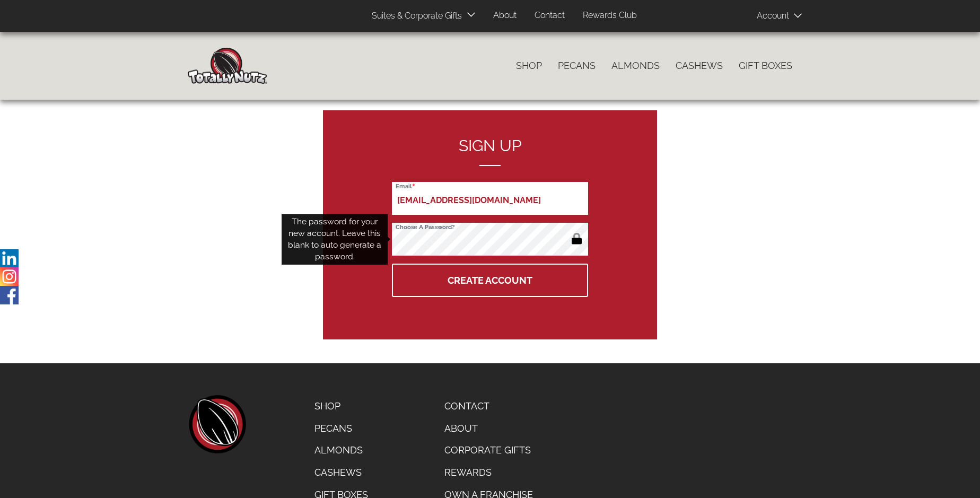 This screenshot has height=498, width=980. Describe the element at coordinates (414, 16) in the screenshot. I see `a: Suites & Corporate Gifts` at that location.